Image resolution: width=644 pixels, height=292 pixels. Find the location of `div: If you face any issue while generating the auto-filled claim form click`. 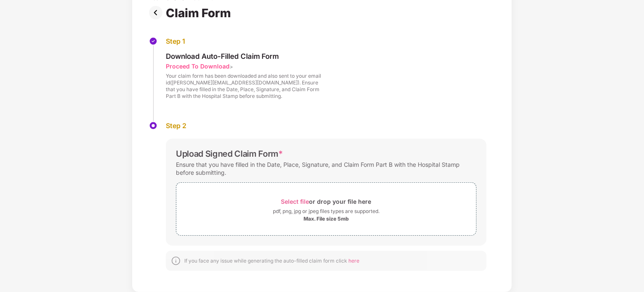

div: If you face any issue while generating the auto-filled claim form click is located at coordinates (271, 261).